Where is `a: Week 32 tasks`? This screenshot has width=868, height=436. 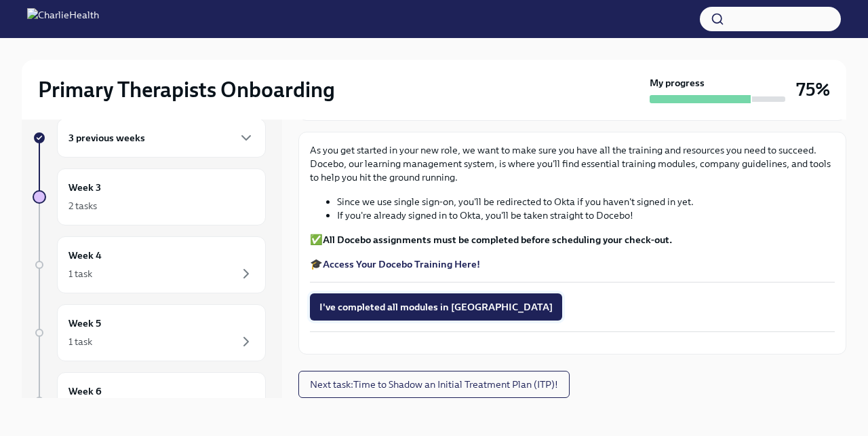
a: Week 32 tasks is located at coordinates (149, 197).